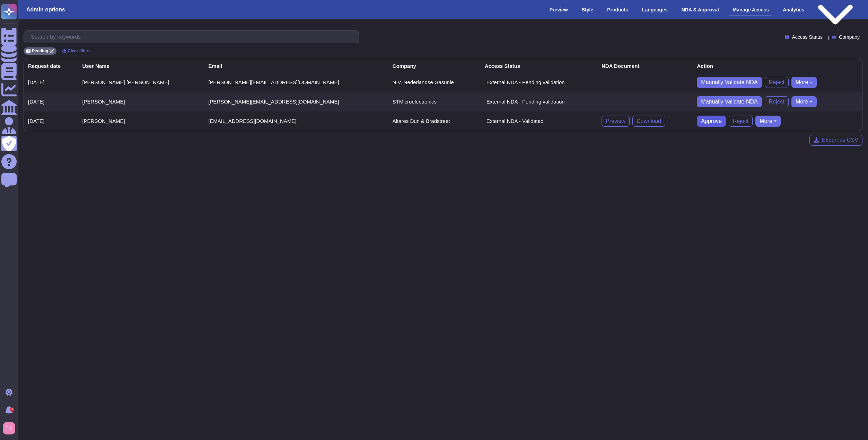  Describe the element at coordinates (435, 102) in the screenshot. I see `td: STMicroelectronics` at that location.